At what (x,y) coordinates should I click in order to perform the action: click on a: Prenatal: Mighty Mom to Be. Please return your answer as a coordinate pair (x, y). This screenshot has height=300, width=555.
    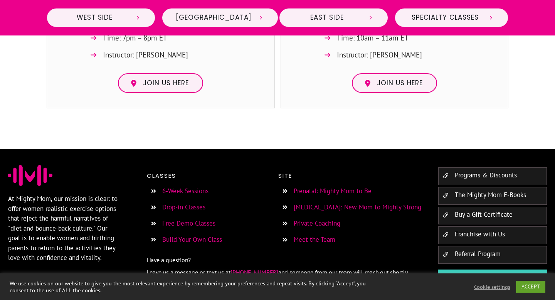
    Looking at the image, I should click on (332, 191).